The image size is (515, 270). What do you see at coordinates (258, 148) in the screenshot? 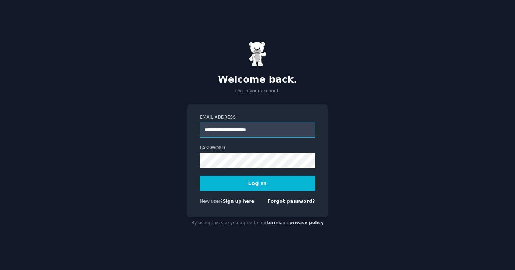
I see `label: Password` at bounding box center [258, 148].